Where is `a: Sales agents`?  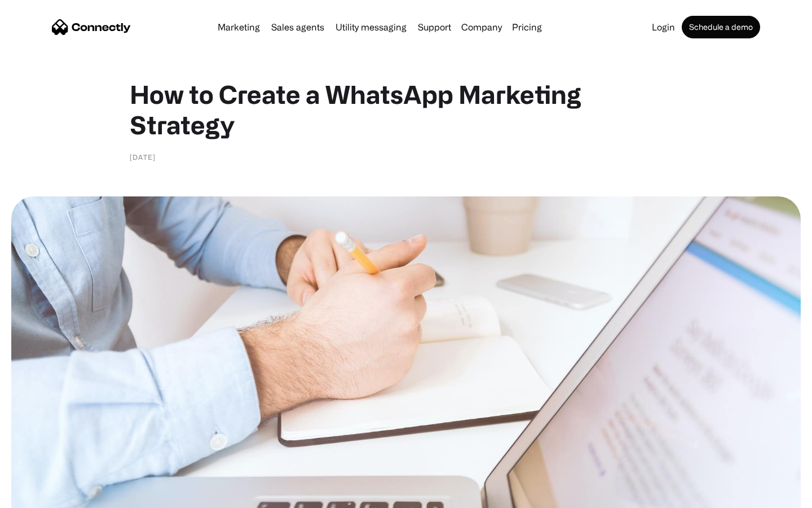 a: Sales agents is located at coordinates (298, 27).